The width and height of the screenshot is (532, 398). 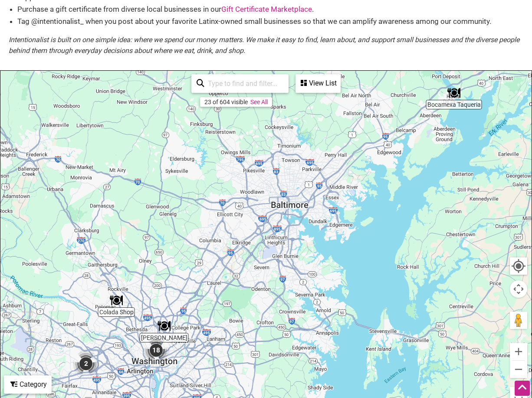 What do you see at coordinates (266, 9) in the screenshot?
I see `a: Gift Certificate Marketplace` at bounding box center [266, 9].